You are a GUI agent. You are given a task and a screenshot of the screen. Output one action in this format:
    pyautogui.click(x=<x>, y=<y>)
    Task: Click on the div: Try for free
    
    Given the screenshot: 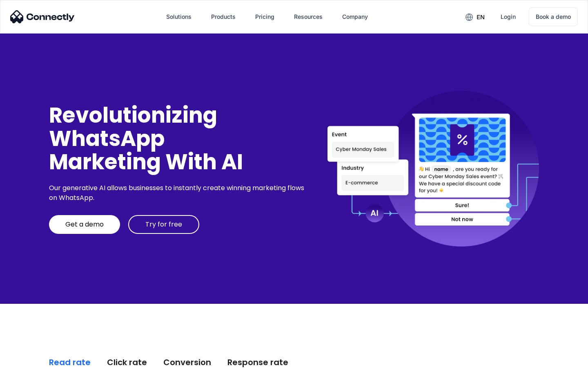 What is the action you would take?
    pyautogui.click(x=164, y=225)
    